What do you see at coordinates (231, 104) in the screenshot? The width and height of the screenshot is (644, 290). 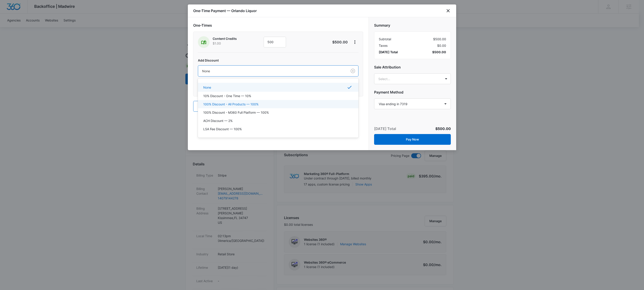 I see `p: 100% Discount - All Products — 100%` at bounding box center [231, 104].